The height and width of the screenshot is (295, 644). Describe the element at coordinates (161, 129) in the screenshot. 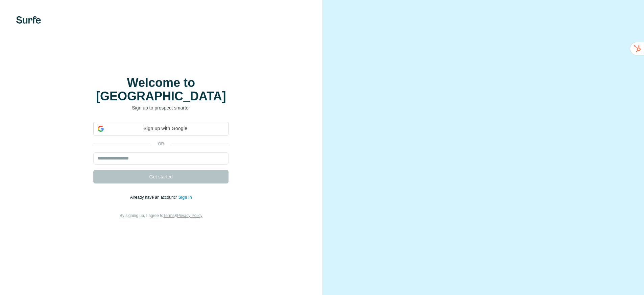

I see `div: Sign up with Google` at that location.